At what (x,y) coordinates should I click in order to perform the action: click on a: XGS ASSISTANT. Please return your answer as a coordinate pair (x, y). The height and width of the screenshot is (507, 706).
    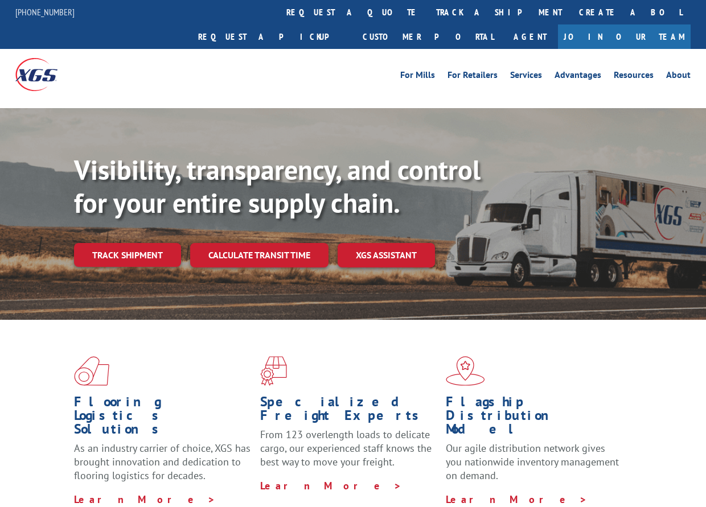
    Looking at the image, I should click on (386, 255).